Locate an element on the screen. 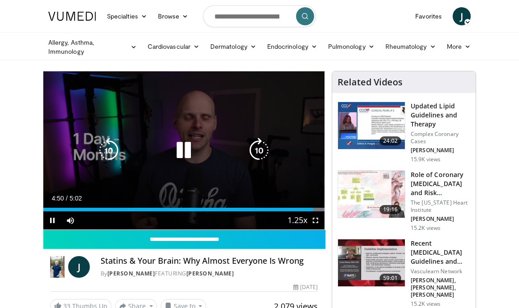 The width and height of the screenshot is (519, 308). span: 59:01 is located at coordinates (390, 278).